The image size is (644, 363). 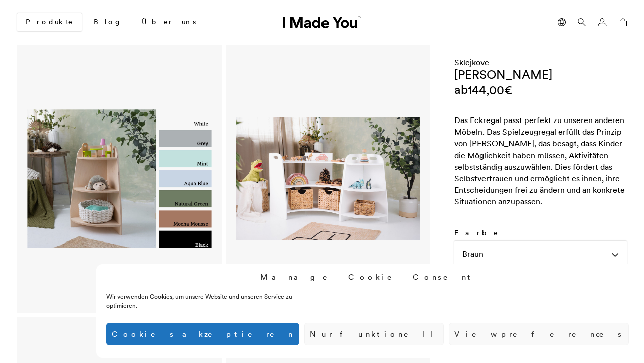 What do you see at coordinates (108, 22) in the screenshot?
I see `a: Blog` at bounding box center [108, 22].